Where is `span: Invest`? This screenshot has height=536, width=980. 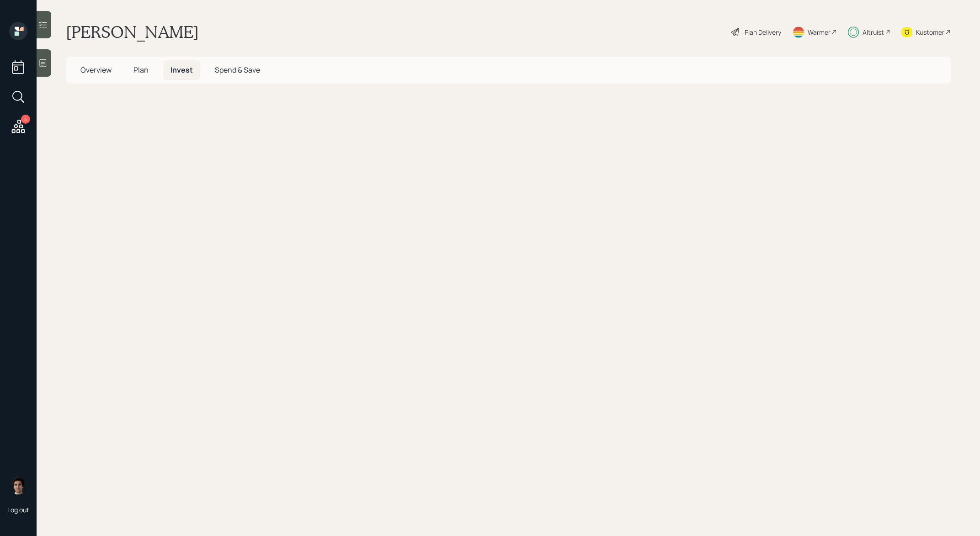
span: Invest is located at coordinates (181, 70).